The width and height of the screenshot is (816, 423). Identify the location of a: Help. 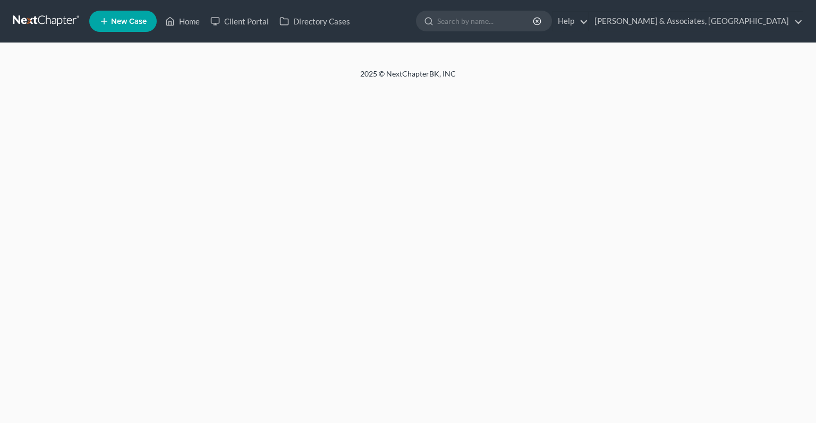
(570, 21).